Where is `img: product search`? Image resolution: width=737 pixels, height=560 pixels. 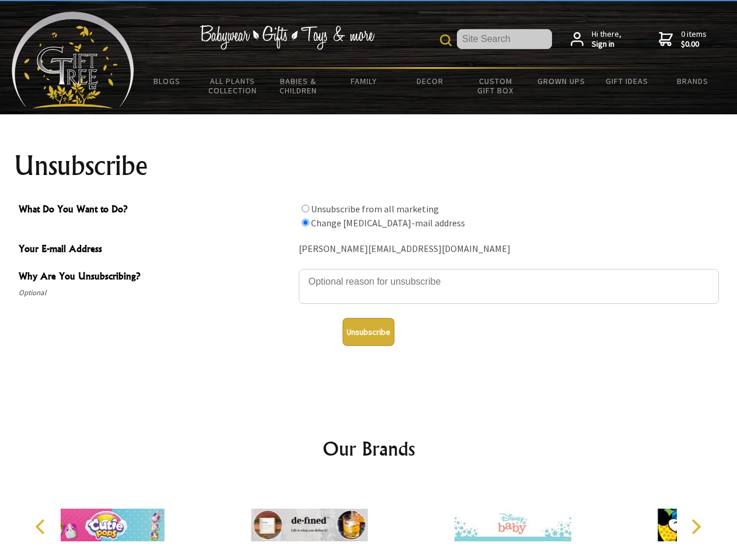
img: product search is located at coordinates (446, 41).